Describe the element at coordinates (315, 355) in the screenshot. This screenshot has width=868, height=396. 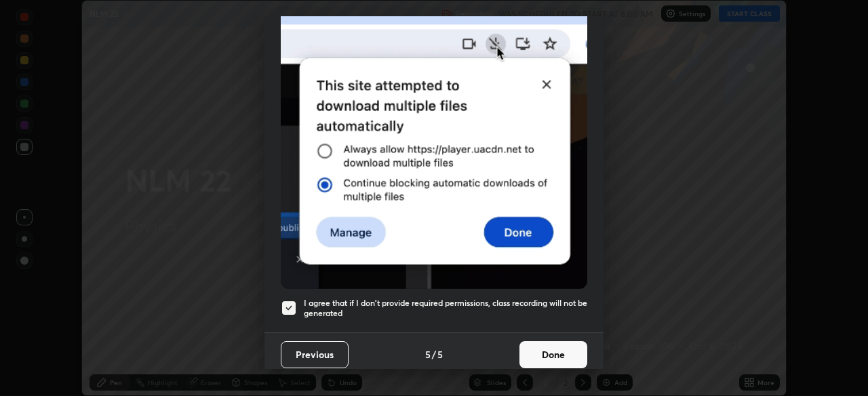
I see `button: Previous` at that location.